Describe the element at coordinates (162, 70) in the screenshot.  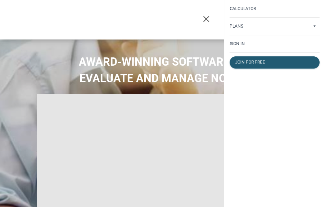
I see `h2: AWARD-WINNING SOFTWARE TO EVALUATE AND MANAGE NOTES` at that location.